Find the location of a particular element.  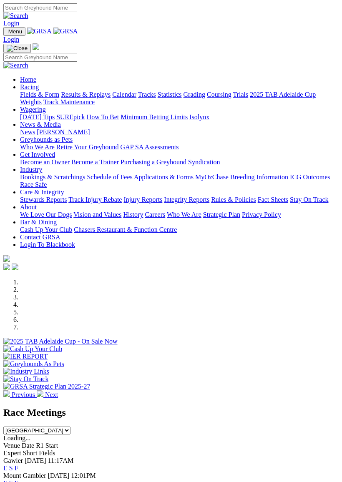

a: Rules & Policies is located at coordinates (233, 199).